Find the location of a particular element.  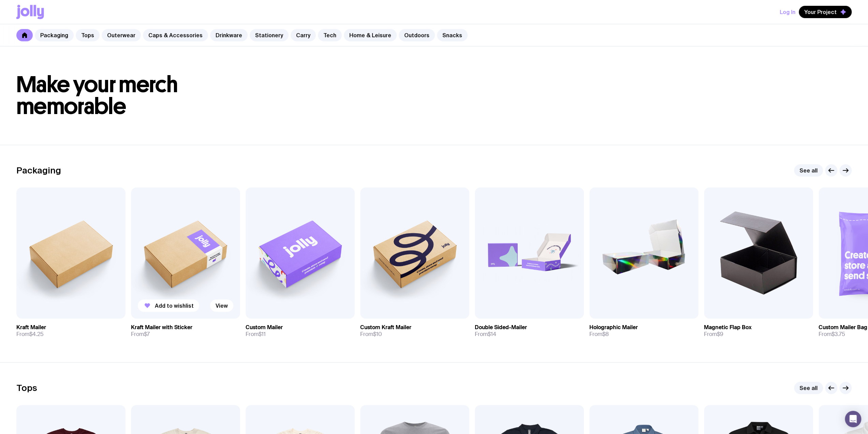

h2: Packaging is located at coordinates (39, 171).